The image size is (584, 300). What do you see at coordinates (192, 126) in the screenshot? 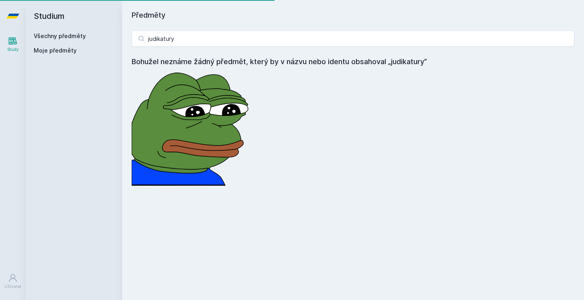
I see `img: error_picture.png` at bounding box center [192, 126].